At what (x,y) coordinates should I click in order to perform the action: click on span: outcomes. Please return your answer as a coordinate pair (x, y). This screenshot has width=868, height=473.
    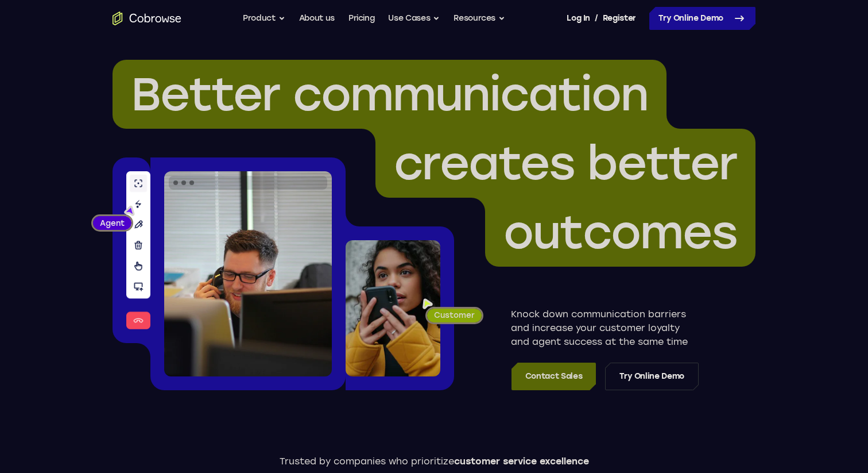
    Looking at the image, I should click on (620, 232).